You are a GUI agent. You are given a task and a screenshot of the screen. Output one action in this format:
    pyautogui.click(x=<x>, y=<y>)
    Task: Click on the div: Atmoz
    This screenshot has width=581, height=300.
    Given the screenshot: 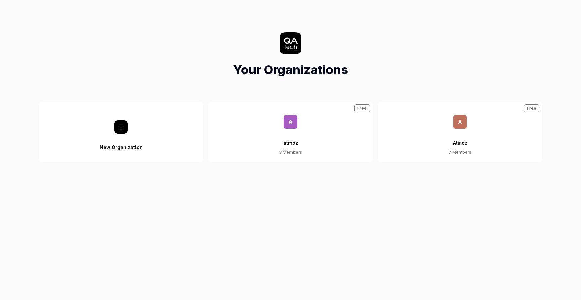 What is the action you would take?
    pyautogui.click(x=460, y=138)
    